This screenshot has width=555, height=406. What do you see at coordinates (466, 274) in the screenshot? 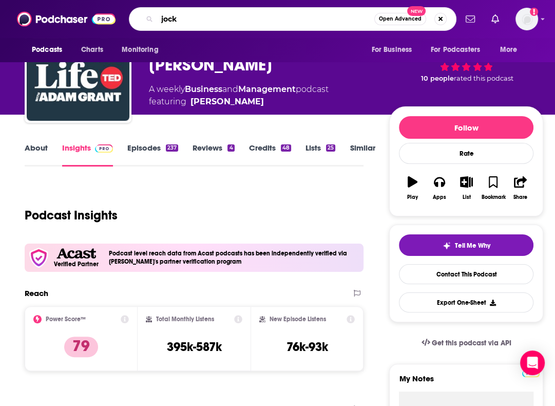
I see `a: Contact This Podcast` at bounding box center [466, 274].